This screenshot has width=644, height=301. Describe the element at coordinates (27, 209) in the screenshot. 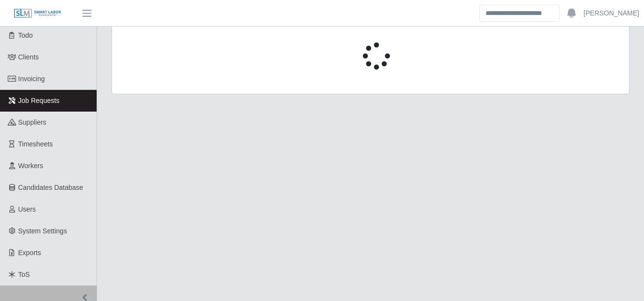

I see `span: Users` at that location.